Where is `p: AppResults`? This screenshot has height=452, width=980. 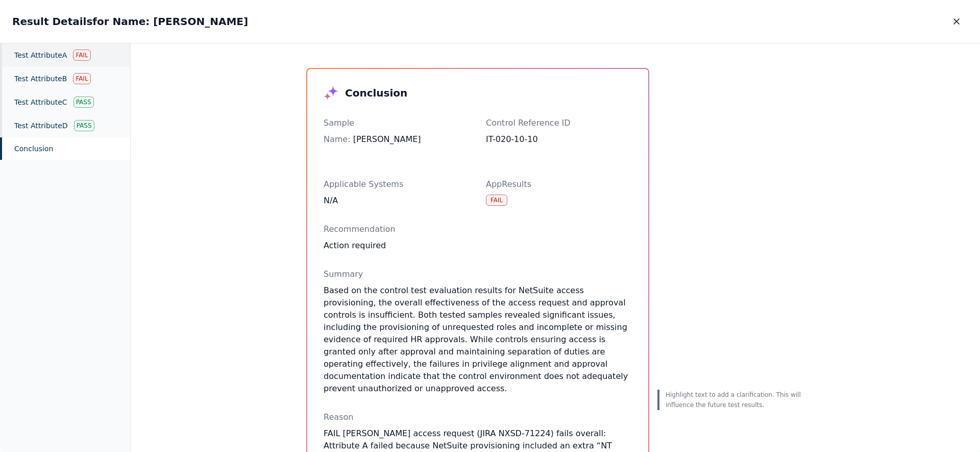 p: AppResults is located at coordinates (559, 184).